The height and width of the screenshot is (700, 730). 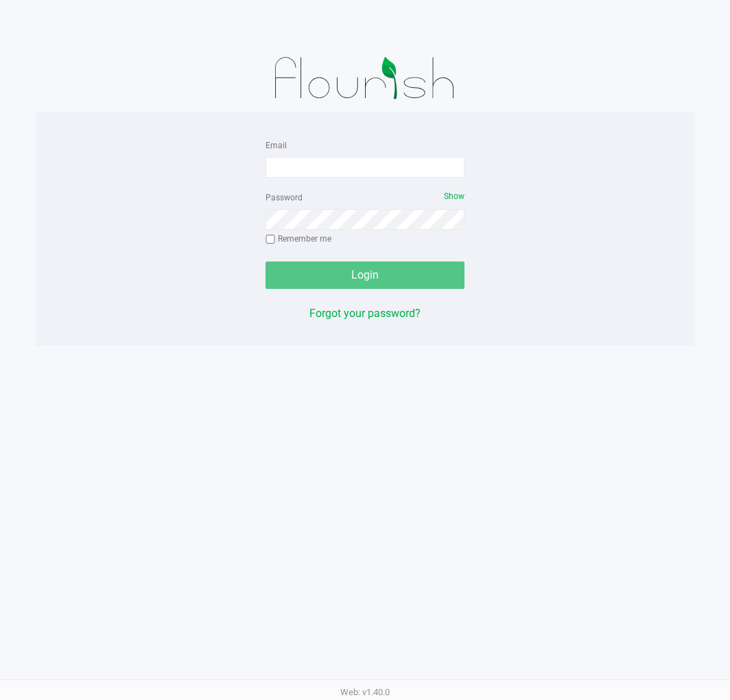 What do you see at coordinates (276, 145) in the screenshot?
I see `label: Email` at bounding box center [276, 145].